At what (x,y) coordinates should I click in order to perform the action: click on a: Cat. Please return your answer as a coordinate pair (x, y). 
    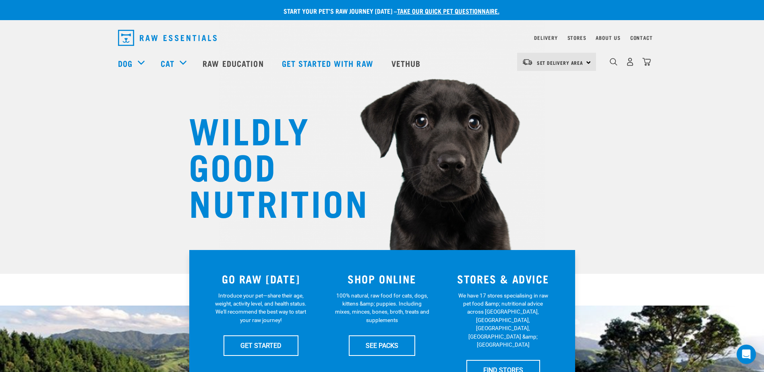
    Looking at the image, I should click on (168, 63).